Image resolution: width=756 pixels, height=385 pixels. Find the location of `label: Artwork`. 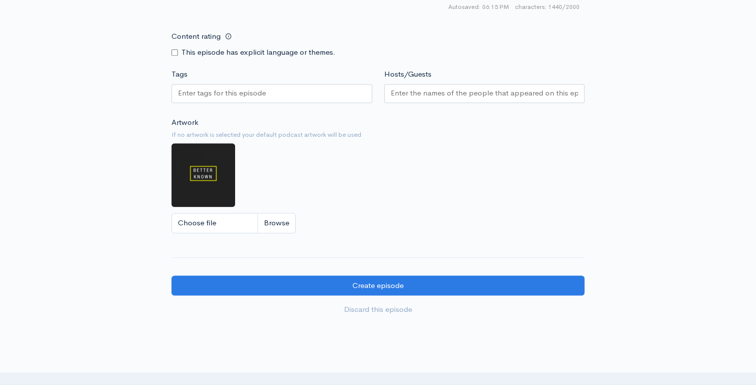

label: Artwork is located at coordinates (185, 122).